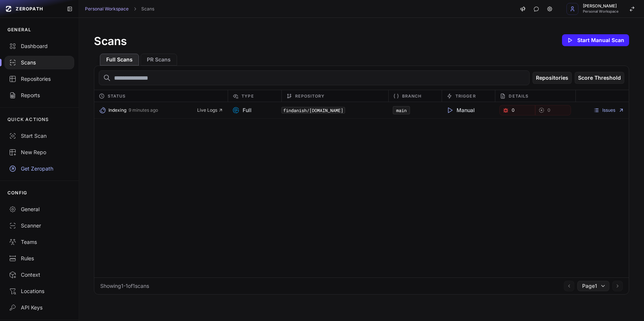 The width and height of the screenshot is (644, 321). Describe the element at coordinates (39, 225) in the screenshot. I see `div: Scanner` at that location.